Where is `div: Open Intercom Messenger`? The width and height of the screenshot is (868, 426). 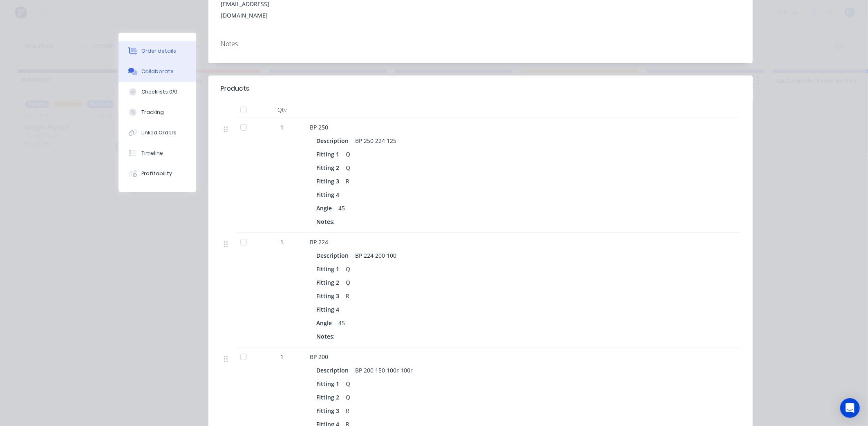 div: Open Intercom Messenger is located at coordinates (850, 408).